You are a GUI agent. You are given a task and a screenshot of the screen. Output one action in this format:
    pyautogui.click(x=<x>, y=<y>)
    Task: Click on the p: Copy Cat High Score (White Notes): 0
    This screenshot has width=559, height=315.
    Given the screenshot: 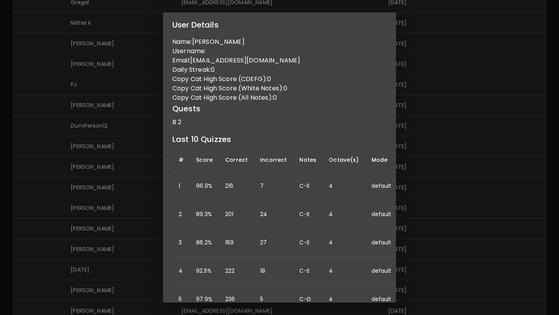 What is the action you would take?
    pyautogui.click(x=279, y=88)
    